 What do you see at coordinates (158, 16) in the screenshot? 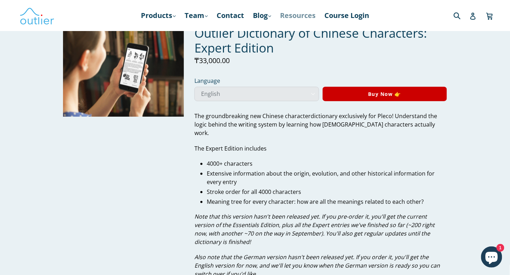
I see `a: Products` at bounding box center [158, 16].